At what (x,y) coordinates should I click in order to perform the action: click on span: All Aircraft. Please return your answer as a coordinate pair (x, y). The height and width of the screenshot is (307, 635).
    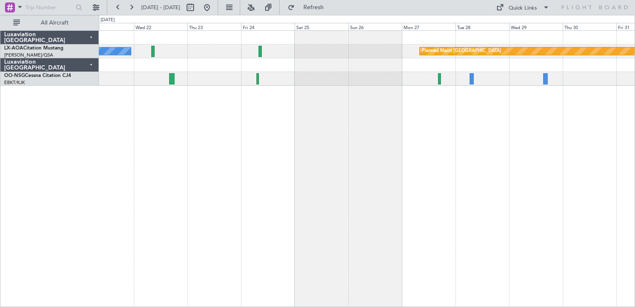
    Looking at the image, I should click on (54, 23).